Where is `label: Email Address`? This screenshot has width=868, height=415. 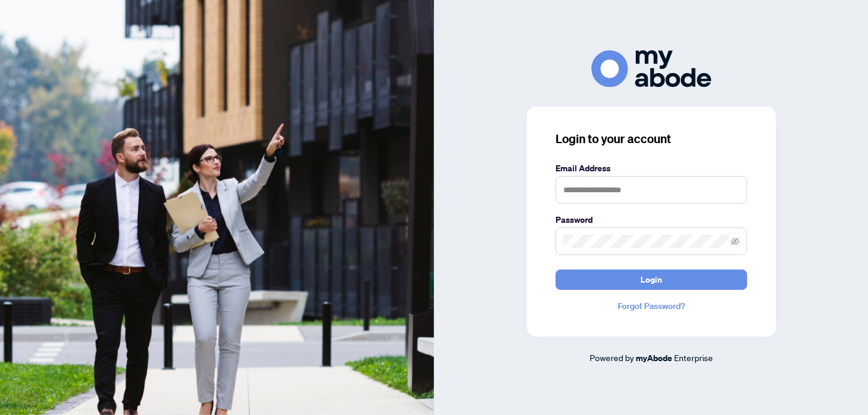
label: Email Address is located at coordinates (651, 169).